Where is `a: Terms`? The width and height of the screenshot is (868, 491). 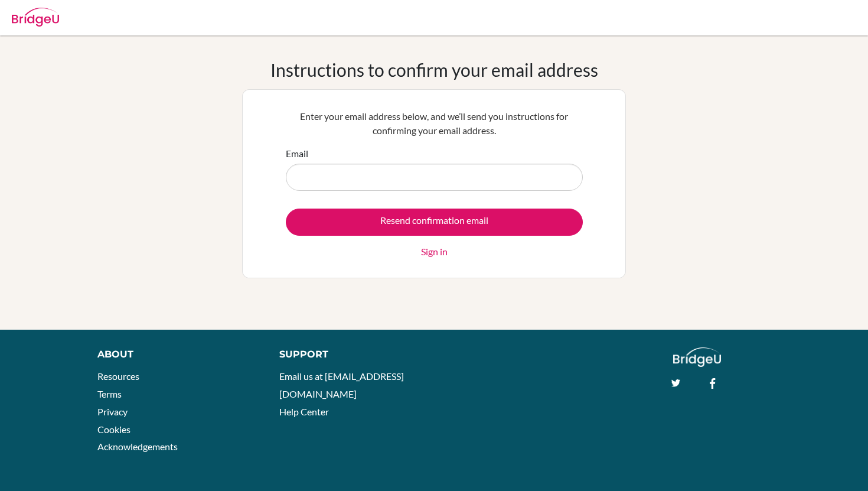 a: Terms is located at coordinates (110, 393).